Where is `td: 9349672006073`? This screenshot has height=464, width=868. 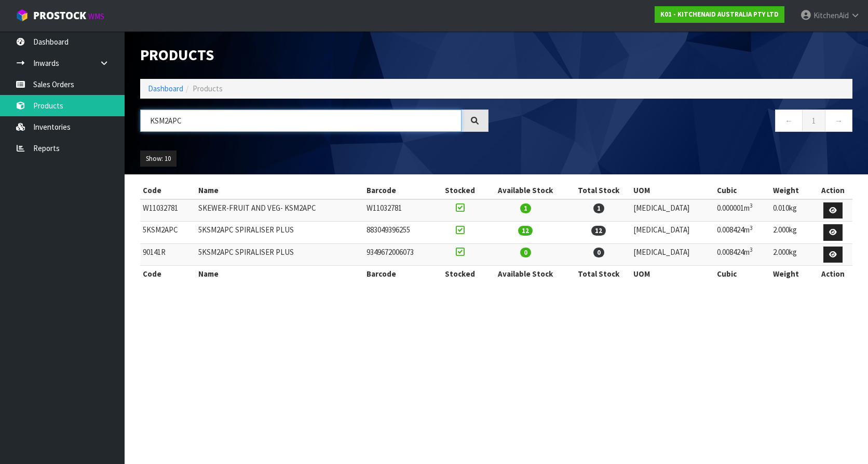 td: 9349672006073 is located at coordinates (400, 255).